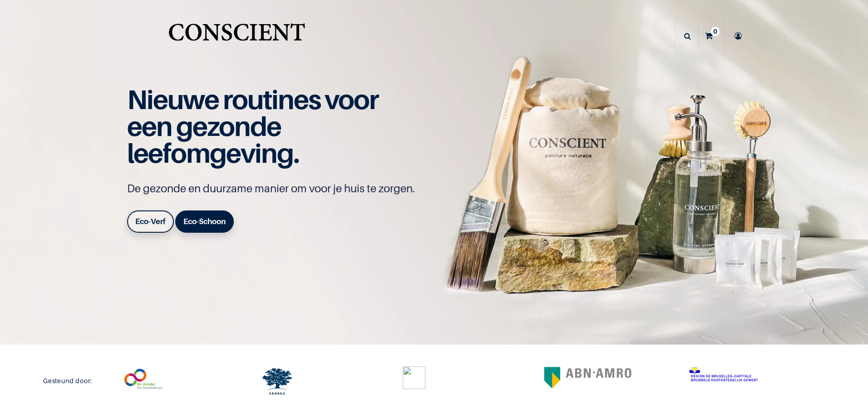  What do you see at coordinates (277, 381) in the screenshot?
I see `img: logo.svg` at bounding box center [277, 381].